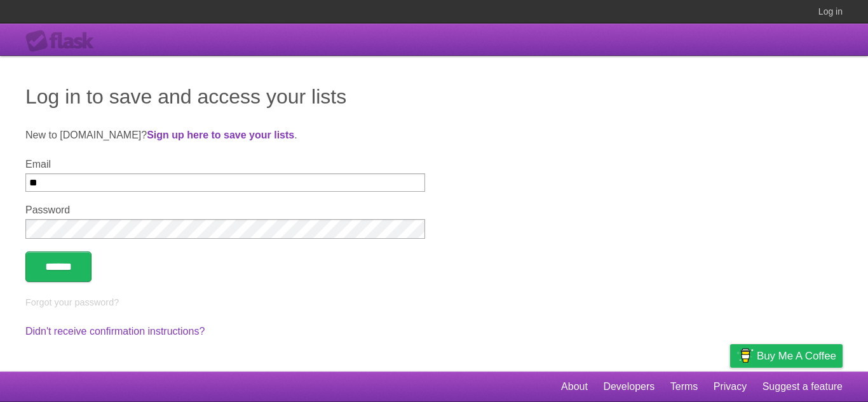  What do you see at coordinates (115, 331) in the screenshot?
I see `a: Didn't receive confirmation instructions?` at bounding box center [115, 331].